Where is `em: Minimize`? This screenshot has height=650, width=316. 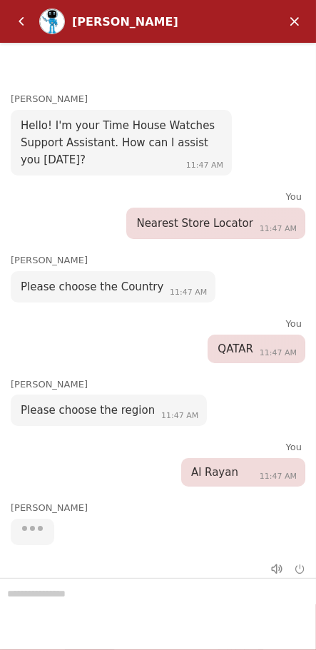 em: Minimize is located at coordinates (295, 21).